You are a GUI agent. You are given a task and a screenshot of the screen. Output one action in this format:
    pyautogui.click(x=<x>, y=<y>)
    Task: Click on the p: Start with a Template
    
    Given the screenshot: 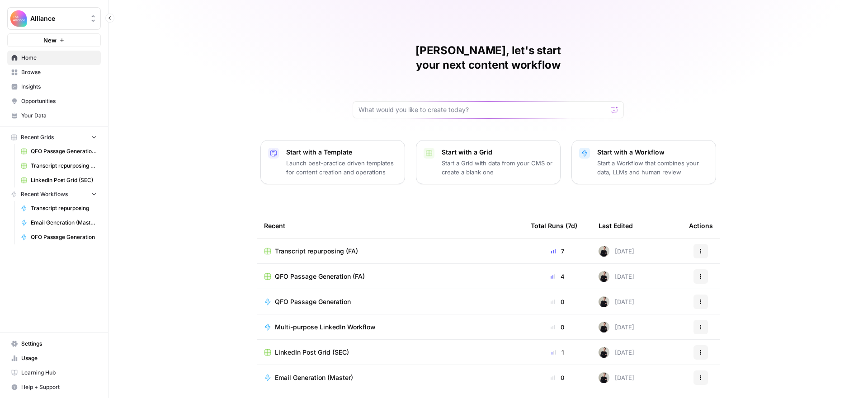 What is the action you would take?
    pyautogui.click(x=342, y=152)
    